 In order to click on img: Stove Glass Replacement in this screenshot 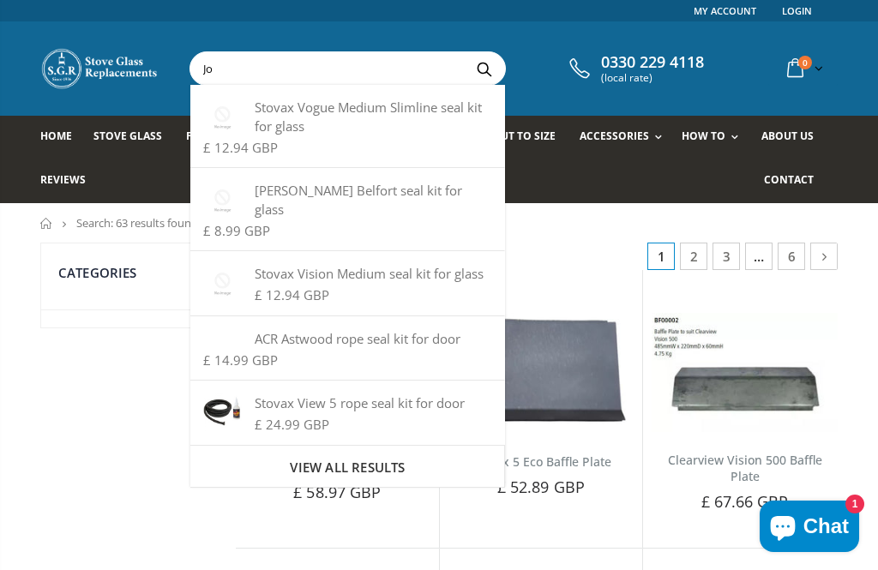, I will do `click(100, 69)`.